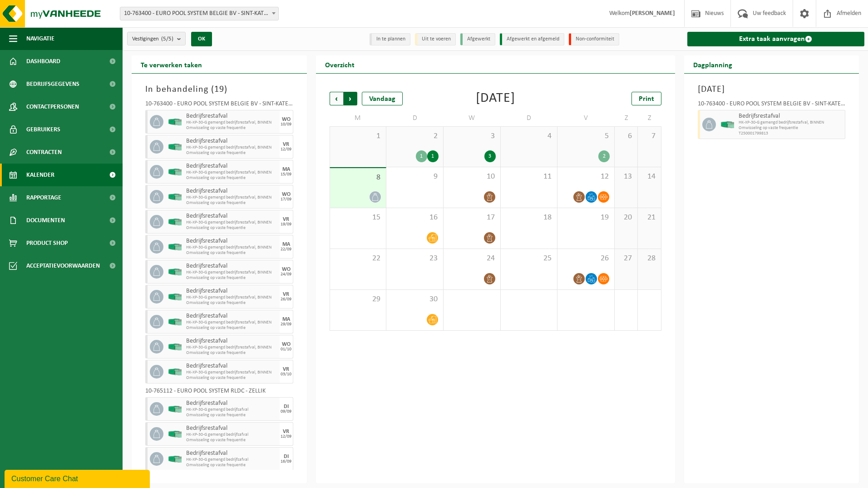 The width and height of the screenshot is (868, 488). I want to click on div: 09/09, so click(286, 412).